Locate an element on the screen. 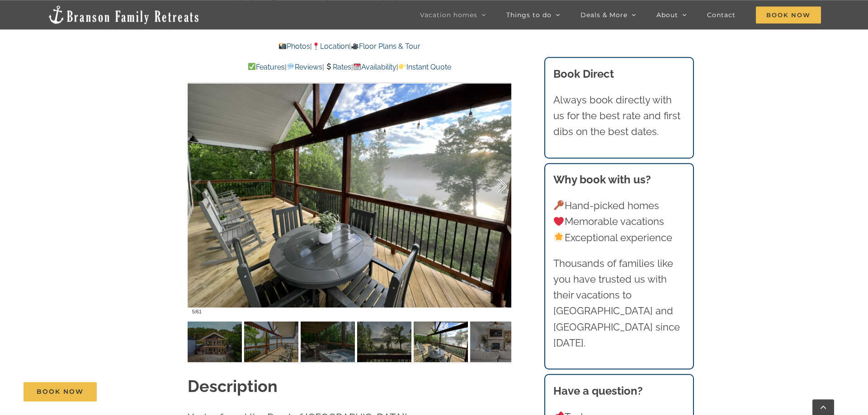  span: Vacation homes is located at coordinates (448, 15).